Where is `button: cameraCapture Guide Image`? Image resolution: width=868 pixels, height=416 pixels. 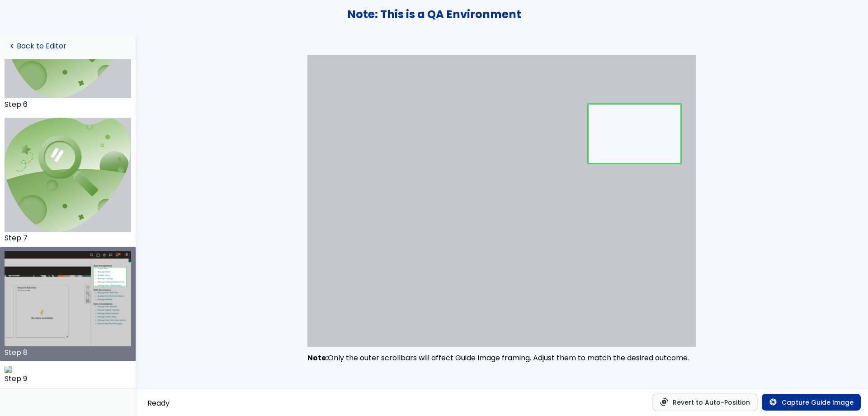 button: cameraCapture Guide Image is located at coordinates (812, 402).